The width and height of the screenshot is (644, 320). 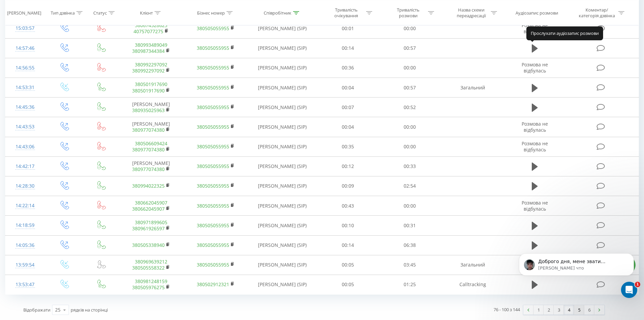 I want to click on a: 380971899605, so click(x=151, y=222).